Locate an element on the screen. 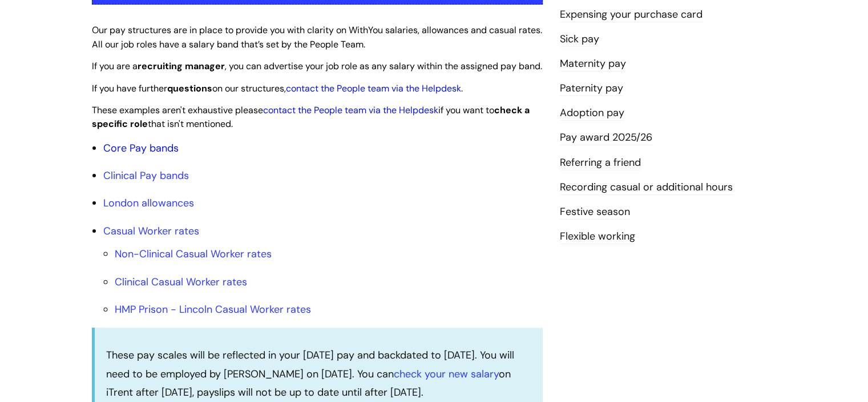 This screenshot has width=868, height=402. a: London allowances is located at coordinates (148, 203).